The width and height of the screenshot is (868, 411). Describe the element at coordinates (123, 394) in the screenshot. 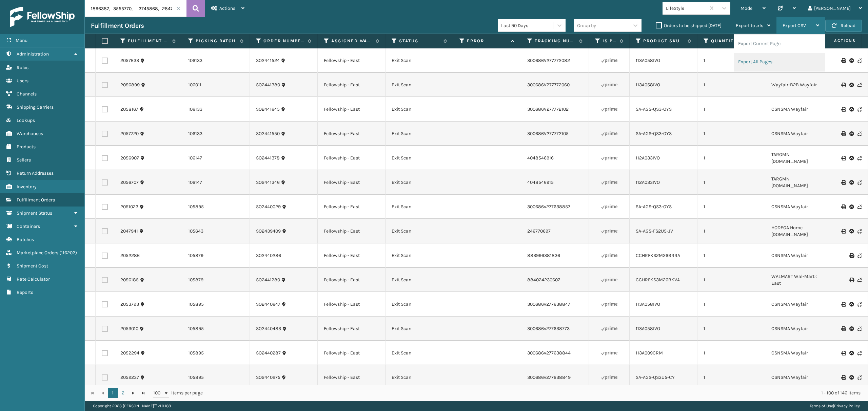

I see `a: 2` at that location.